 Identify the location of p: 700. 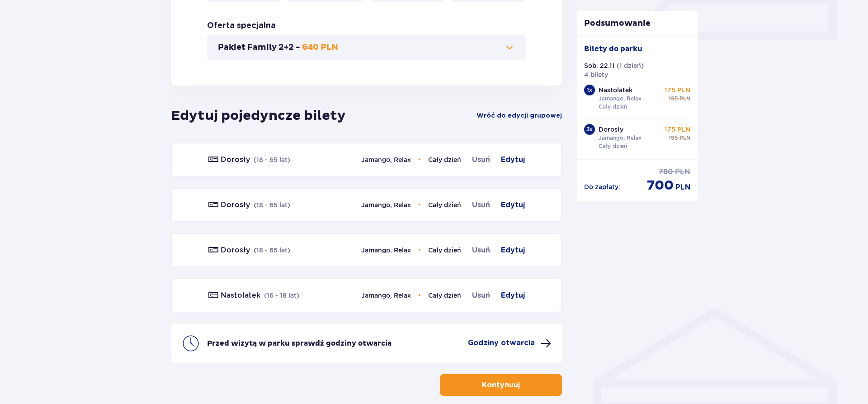
(660, 186).